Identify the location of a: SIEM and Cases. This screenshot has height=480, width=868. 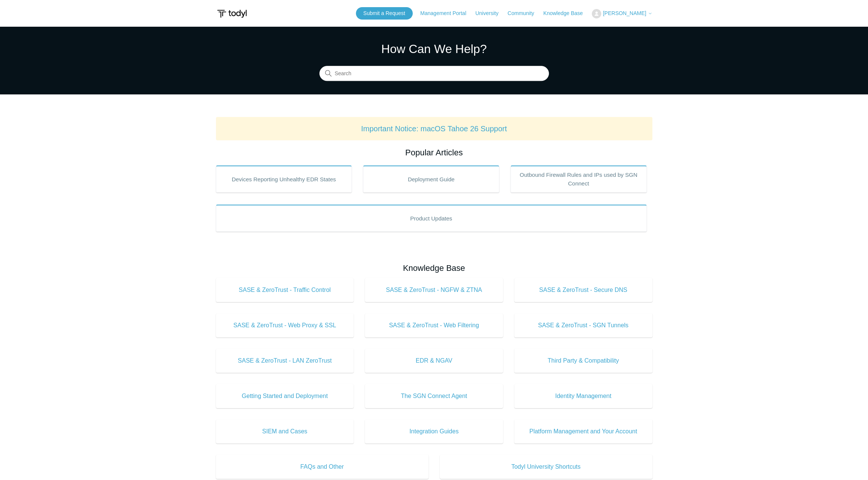
(284, 431).